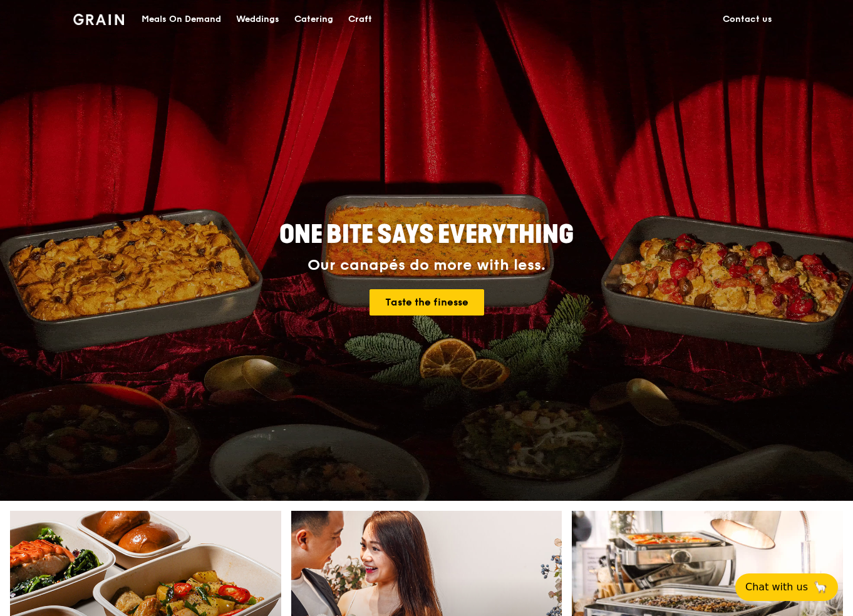 Image resolution: width=853 pixels, height=616 pixels. What do you see at coordinates (426, 265) in the screenshot?
I see `div: Our canapés do more with less.` at bounding box center [426, 265].